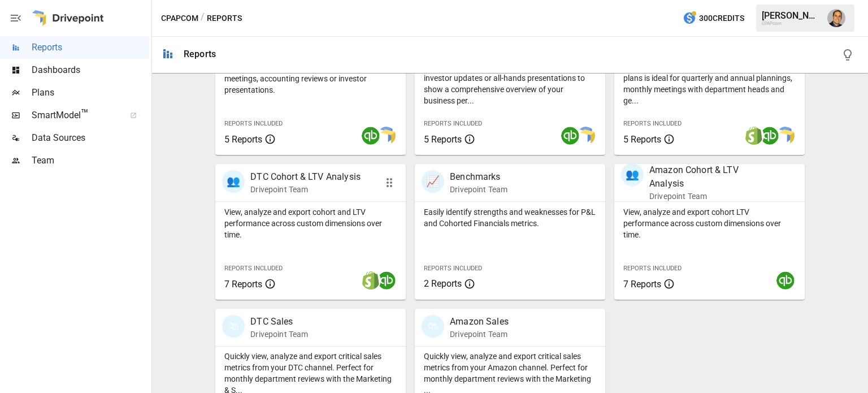 The image size is (868, 393). What do you see at coordinates (279, 322) in the screenshot?
I see `p: DTC Sales` at bounding box center [279, 322].